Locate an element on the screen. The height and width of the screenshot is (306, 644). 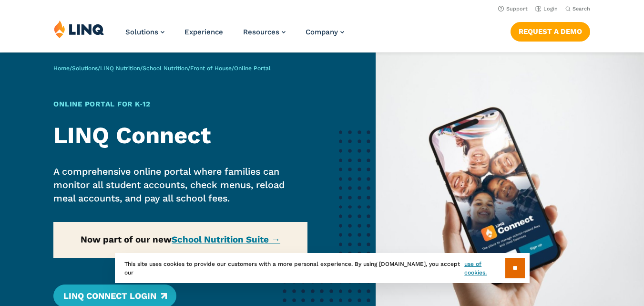
img: LINQ | K‑12 Software is located at coordinates (79, 29).